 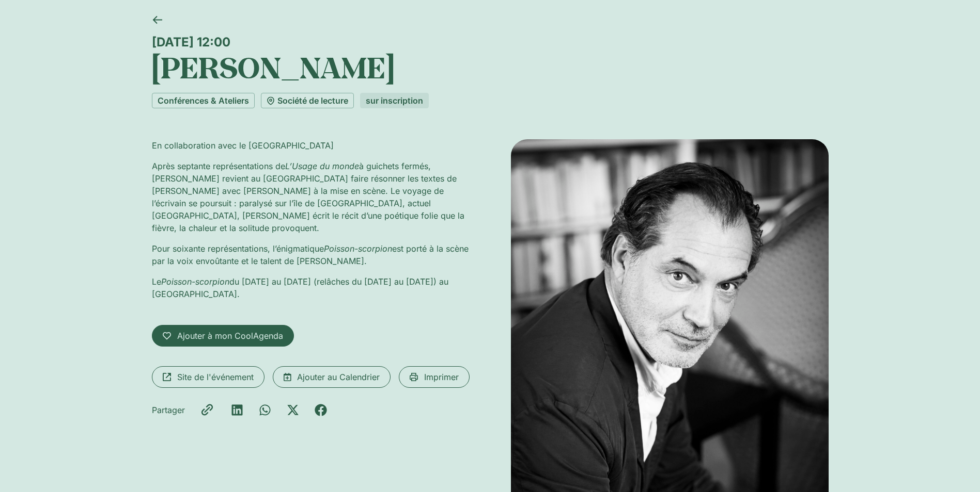 I want to click on div: Partager sur facebook, so click(x=320, y=411).